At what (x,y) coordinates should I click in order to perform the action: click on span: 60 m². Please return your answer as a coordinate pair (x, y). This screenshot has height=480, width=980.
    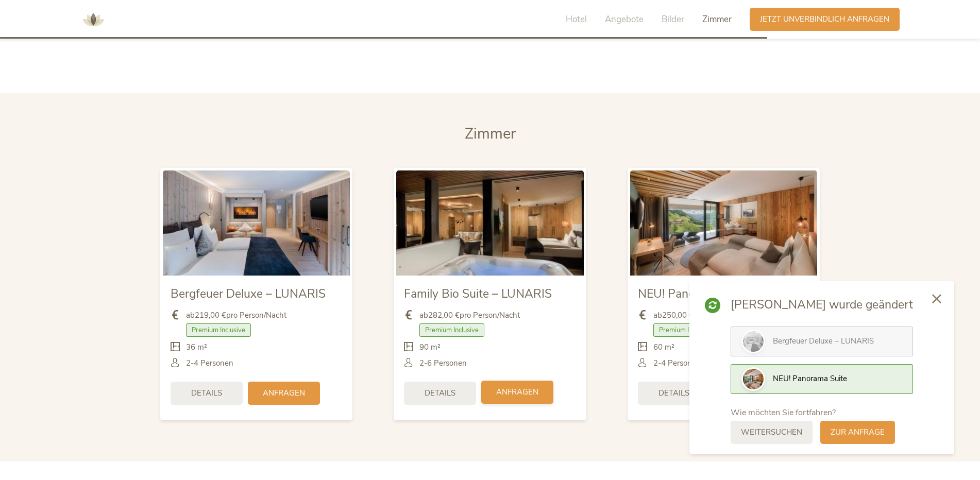
    Looking at the image, I should click on (664, 347).